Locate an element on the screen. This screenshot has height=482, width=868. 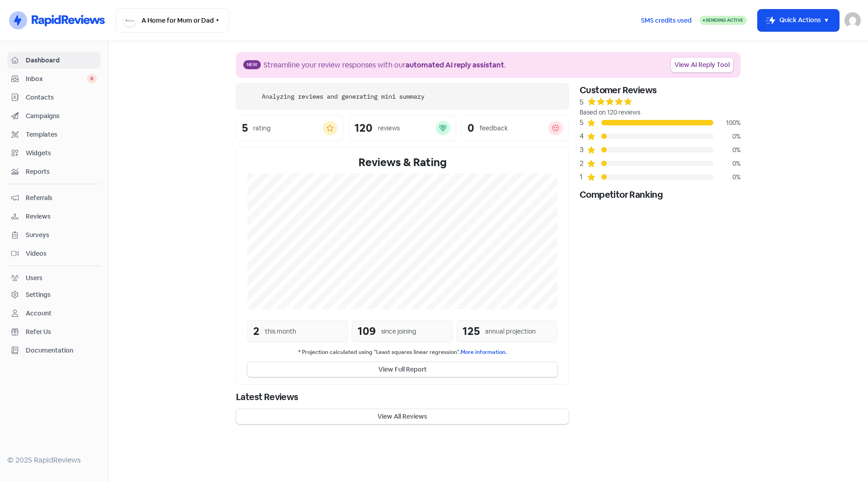
span: New is located at coordinates (252, 65).